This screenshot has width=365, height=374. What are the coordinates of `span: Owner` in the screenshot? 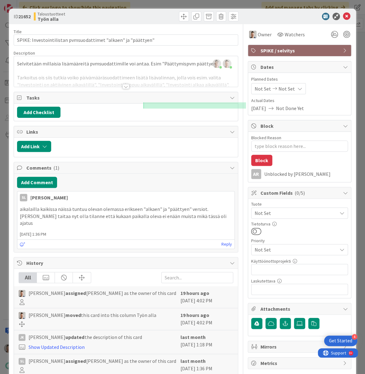 It's located at (265, 34).